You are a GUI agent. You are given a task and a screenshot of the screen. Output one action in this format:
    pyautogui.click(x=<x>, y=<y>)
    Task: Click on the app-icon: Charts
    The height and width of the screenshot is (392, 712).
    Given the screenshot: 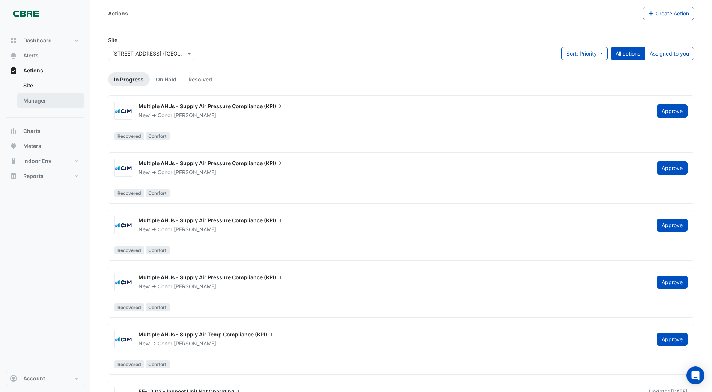 What is the action you would take?
    pyautogui.click(x=14, y=131)
    